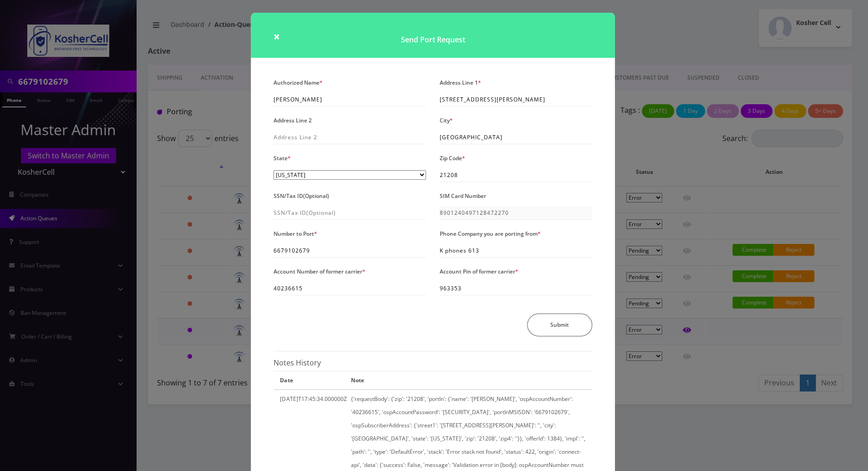  What do you see at coordinates (516, 175) in the screenshot?
I see `input: Zip` at bounding box center [516, 175].